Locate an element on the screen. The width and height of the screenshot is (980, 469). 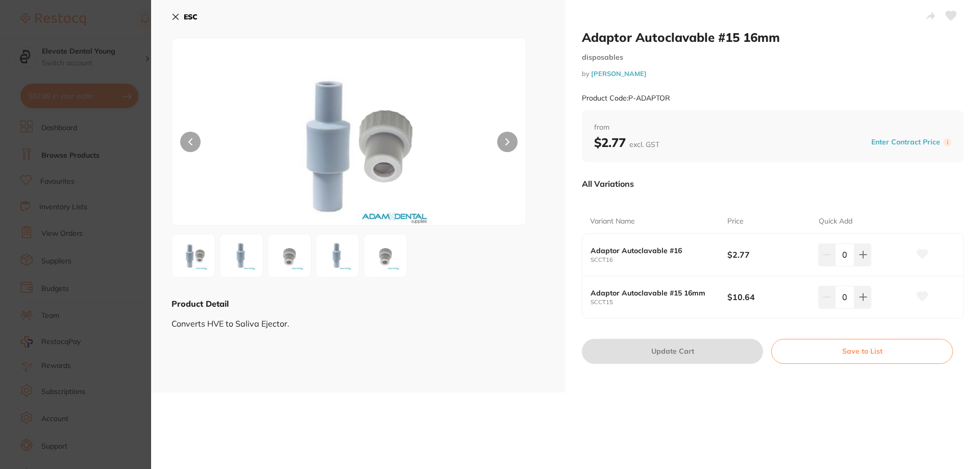
button: Save to List is located at coordinates (863, 351).